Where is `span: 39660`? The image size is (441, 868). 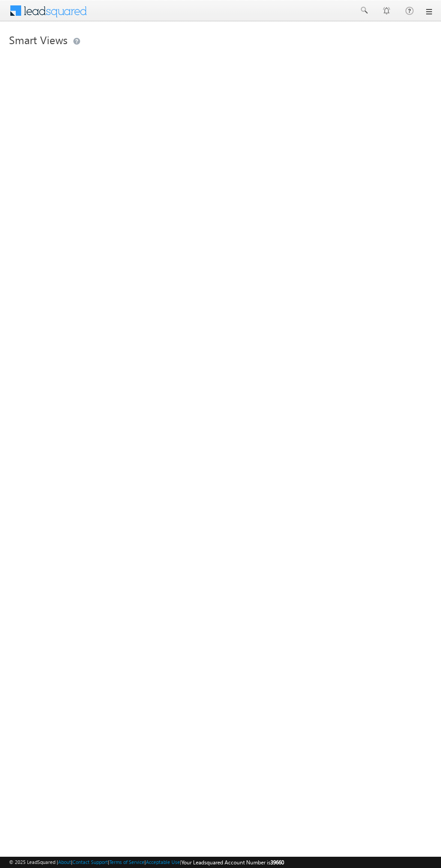 span: 39660 is located at coordinates (277, 862).